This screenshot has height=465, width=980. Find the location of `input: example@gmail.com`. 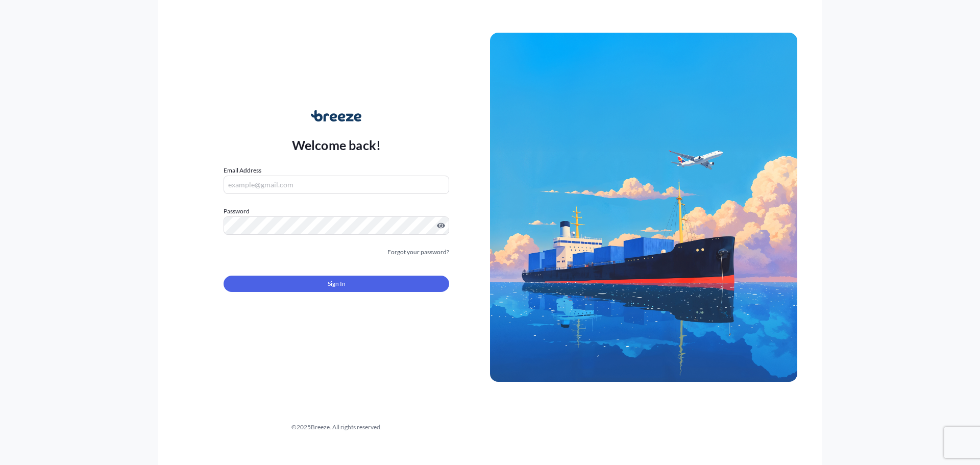

input: example@gmail.com is located at coordinates (336, 184).